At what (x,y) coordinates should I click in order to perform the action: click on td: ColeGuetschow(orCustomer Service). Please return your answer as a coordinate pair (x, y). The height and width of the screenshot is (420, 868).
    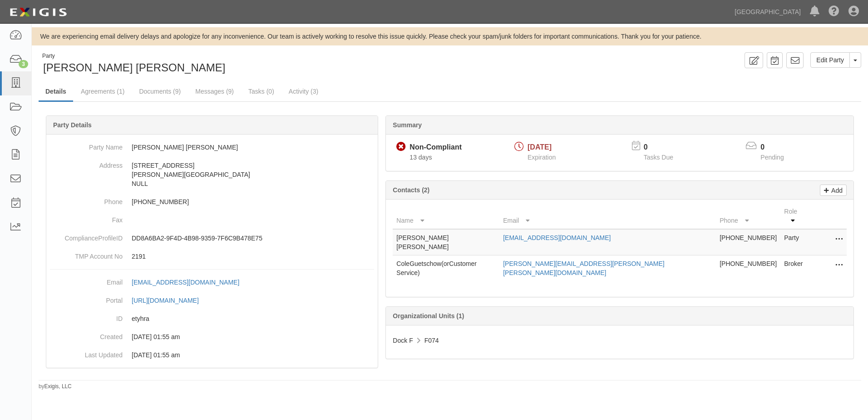
    Looking at the image, I should click on (446, 268).